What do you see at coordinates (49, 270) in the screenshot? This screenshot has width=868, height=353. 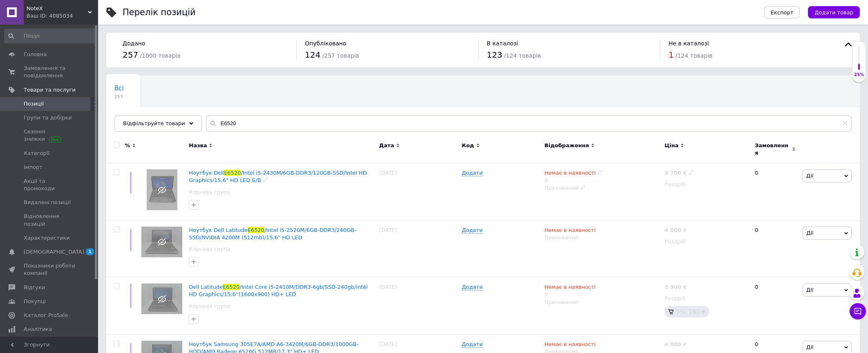 I see `span: Показники роботи компанії` at bounding box center [49, 270].